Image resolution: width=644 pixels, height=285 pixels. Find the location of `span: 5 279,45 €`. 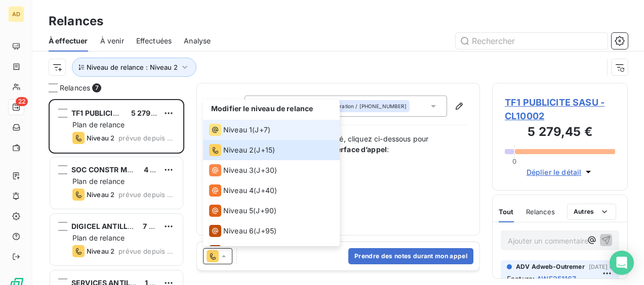

span: 5 279,45 € is located at coordinates (150, 113).